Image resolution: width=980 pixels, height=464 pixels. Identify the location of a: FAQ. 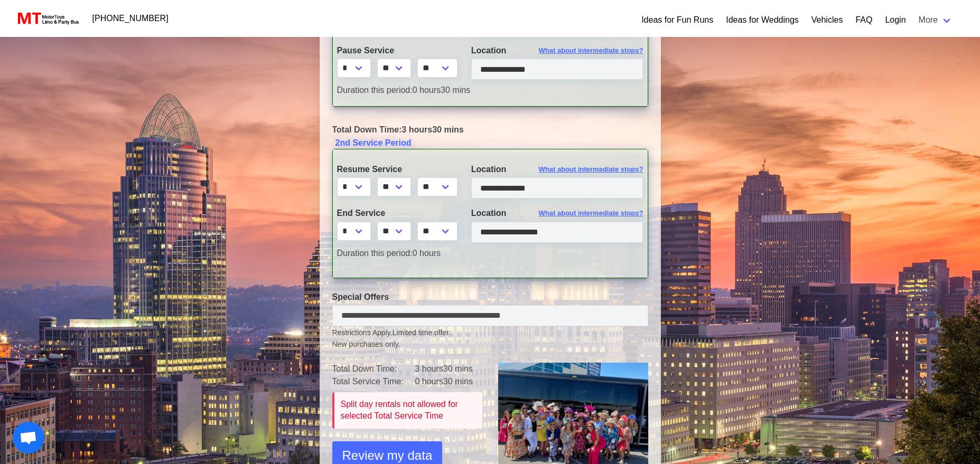
(864, 20).